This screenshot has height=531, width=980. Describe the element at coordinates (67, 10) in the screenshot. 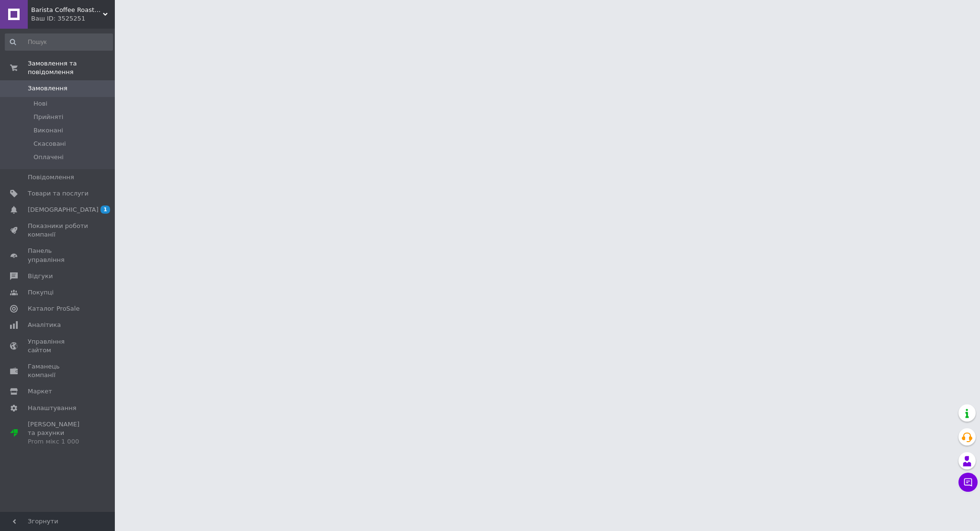

I see `span: Barista Coffee Roasters` at that location.